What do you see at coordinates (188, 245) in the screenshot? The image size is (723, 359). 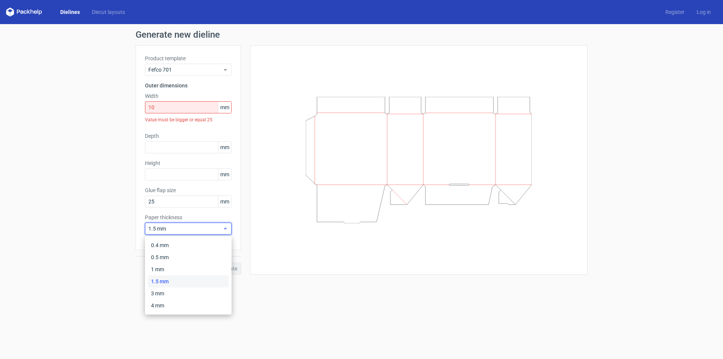 I see `div: 0.4 mm` at bounding box center [188, 245].